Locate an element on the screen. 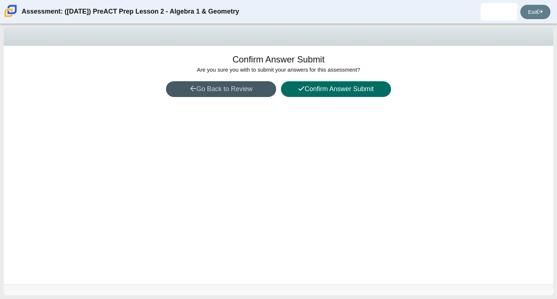 This screenshot has height=299, width=557. a: Exit is located at coordinates (535, 12).